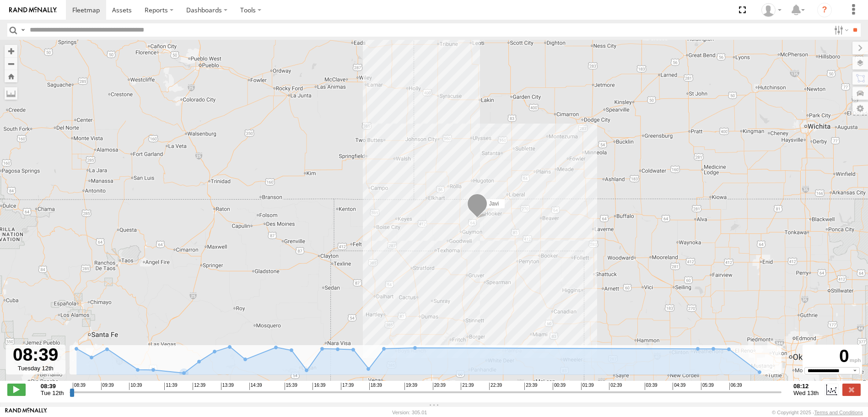 This screenshot has height=417, width=868. Describe the element at coordinates (11, 64) in the screenshot. I see `button: Zoom out` at that location.